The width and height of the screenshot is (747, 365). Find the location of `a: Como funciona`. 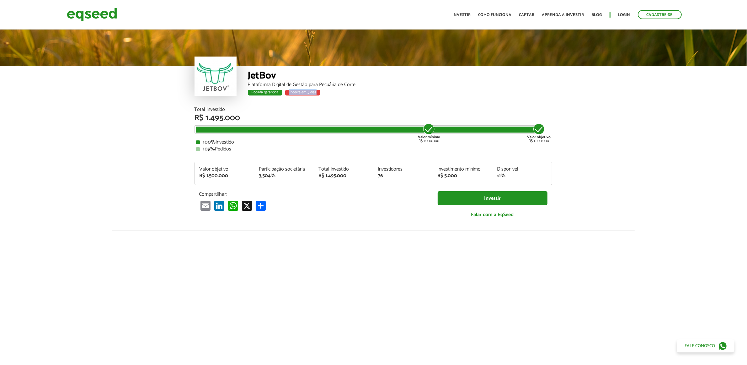

a: Como funciona is located at coordinates (495, 15).